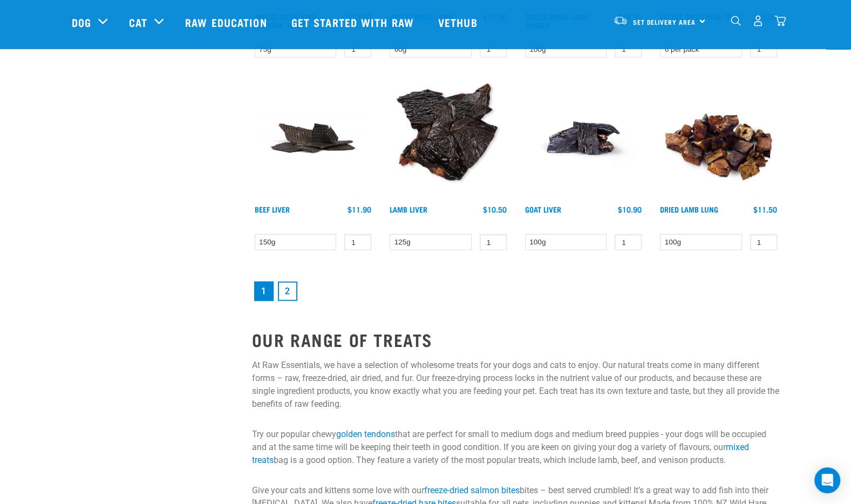  Describe the element at coordinates (448, 138) in the screenshot. I see `img: Beef Liver and Lamb Liver Treats` at that location.